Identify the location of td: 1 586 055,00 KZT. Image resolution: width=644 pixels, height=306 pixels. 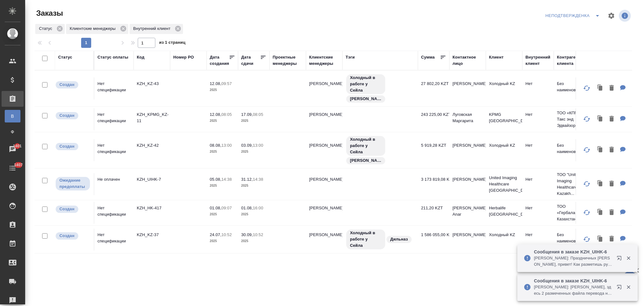
(434, 240).